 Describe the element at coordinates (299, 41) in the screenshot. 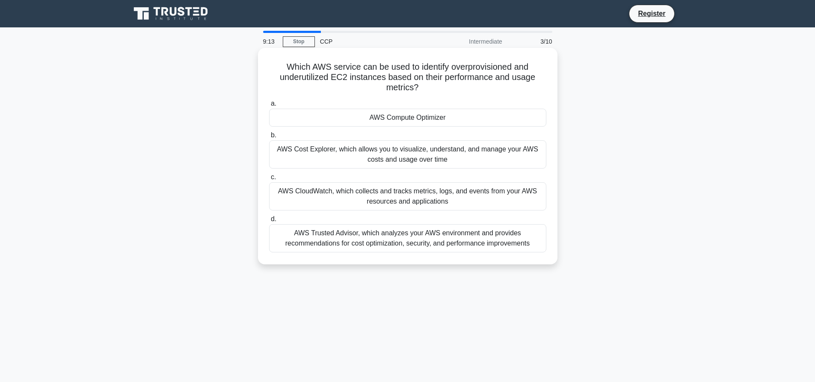

I see `a: Stop` at that location.